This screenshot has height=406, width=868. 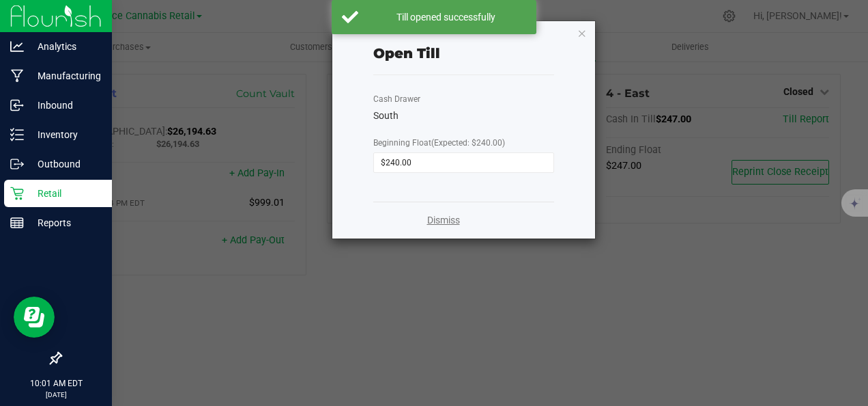 I want to click on p: Outbound, so click(x=65, y=164).